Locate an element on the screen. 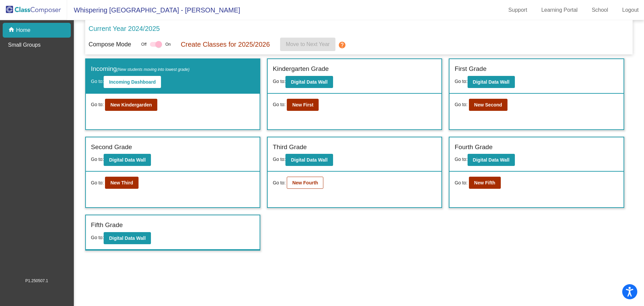 The image size is (644, 306). p: Create Classes for 2025/2026 is located at coordinates (225, 44).